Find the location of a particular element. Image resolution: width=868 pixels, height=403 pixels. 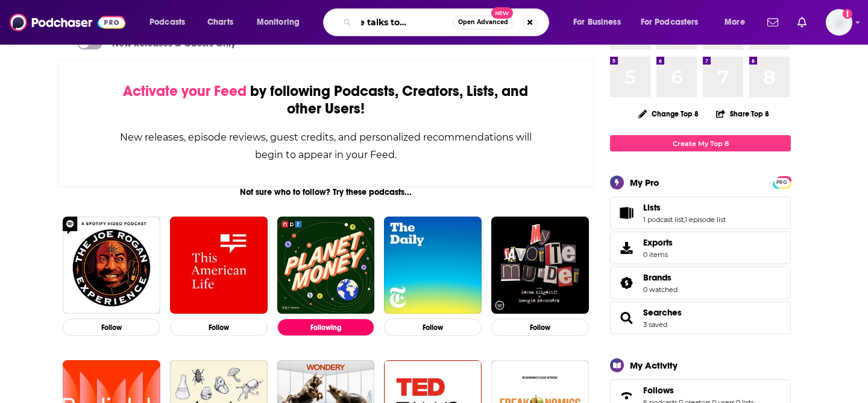

span: New is located at coordinates (502, 12).